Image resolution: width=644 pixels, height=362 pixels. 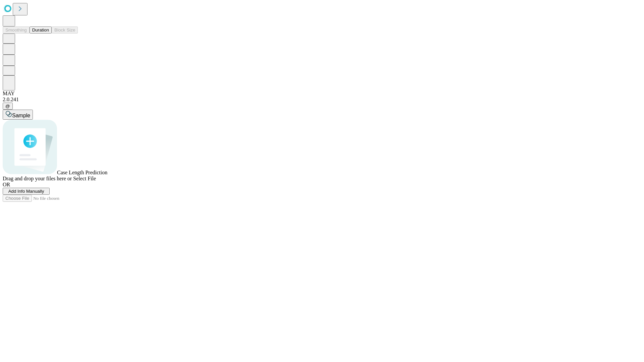 I want to click on div: MAY, so click(x=322, y=93).